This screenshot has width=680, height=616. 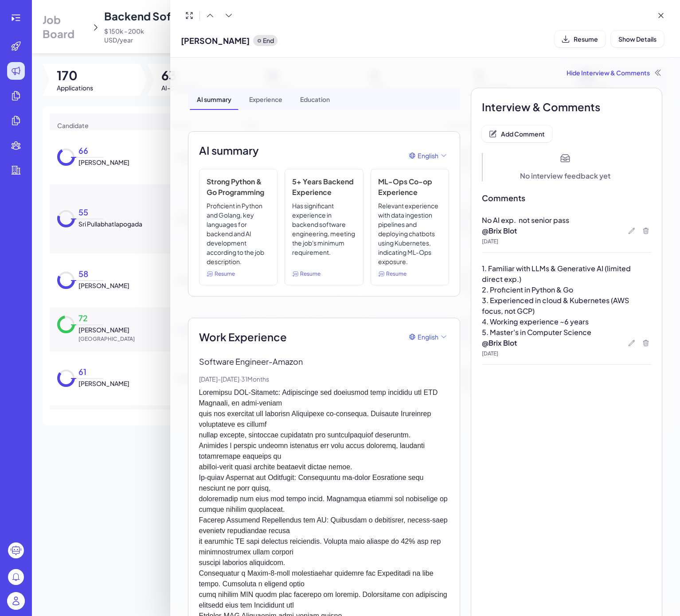 I want to click on span: Comments, so click(x=566, y=198).